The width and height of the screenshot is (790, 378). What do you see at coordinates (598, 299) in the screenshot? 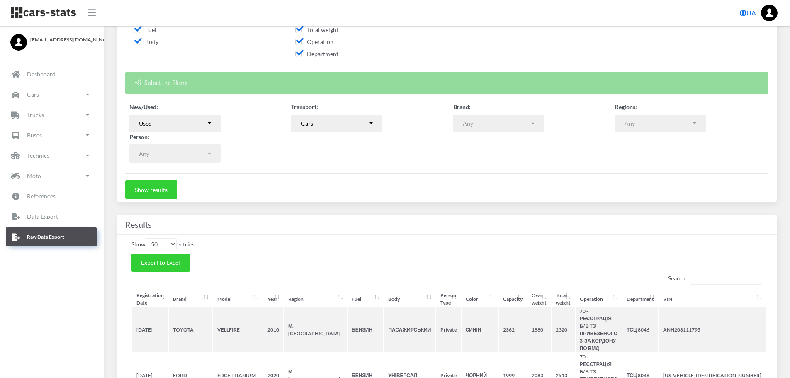
I see `th: Operation: activate to sort column ascending` at bounding box center [598, 299].